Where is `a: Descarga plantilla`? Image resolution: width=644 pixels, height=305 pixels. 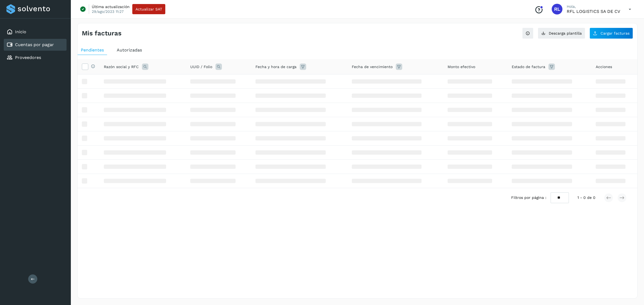
a: Descarga plantilla is located at coordinates (562, 33).